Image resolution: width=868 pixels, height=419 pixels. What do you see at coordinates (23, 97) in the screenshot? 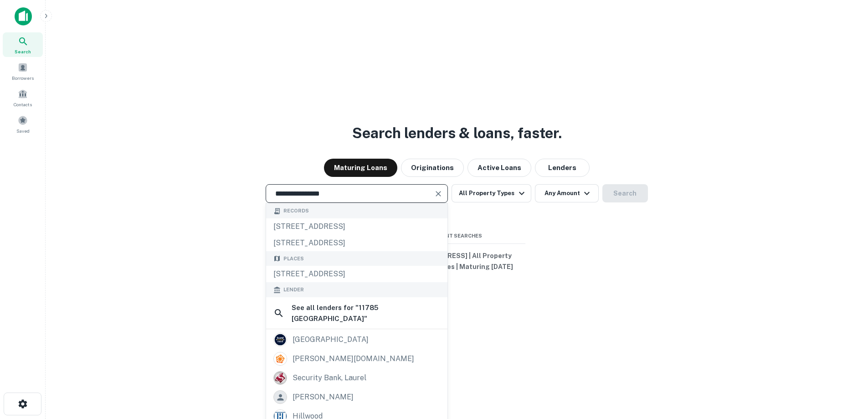
I see `a: Contacts` at bounding box center [23, 97].